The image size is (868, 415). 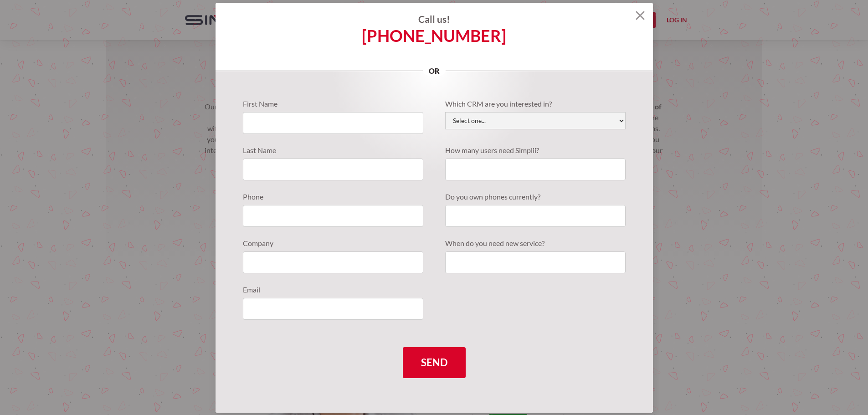 What do you see at coordinates (434, 363) in the screenshot?
I see `input: Send` at bounding box center [434, 363].